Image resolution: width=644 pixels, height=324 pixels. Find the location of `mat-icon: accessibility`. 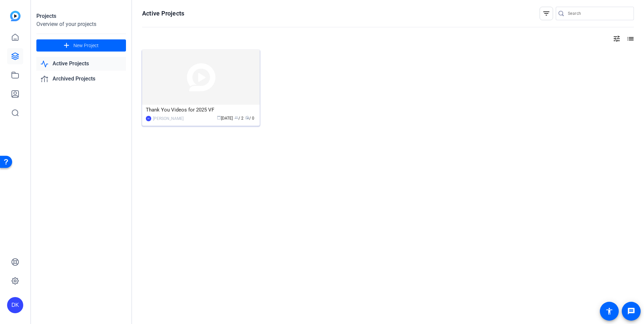

mat-icon: accessibility is located at coordinates (609, 311).